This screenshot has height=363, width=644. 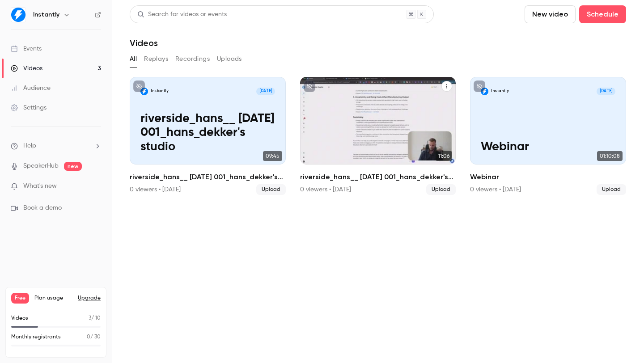 I want to click on div: Videos, so click(x=26, y=69).